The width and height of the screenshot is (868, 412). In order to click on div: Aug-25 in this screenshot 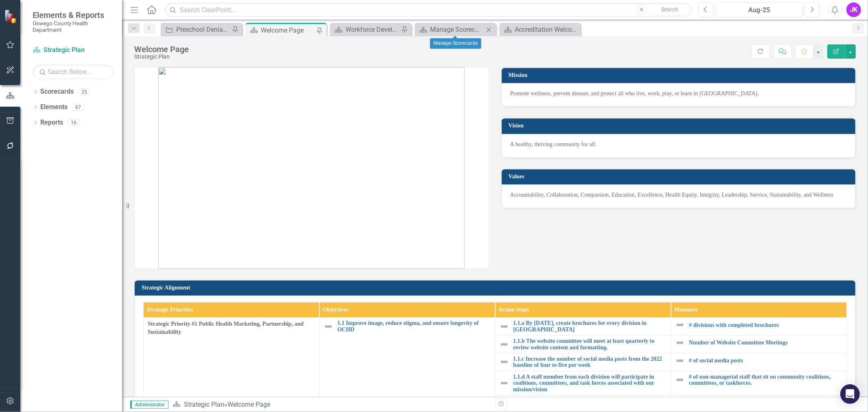, I will do `click(759, 10)`.